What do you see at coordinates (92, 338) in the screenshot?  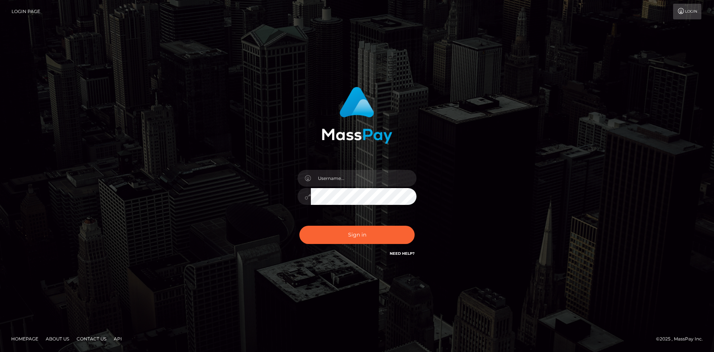 I see `a: Contact Us` at bounding box center [92, 338].